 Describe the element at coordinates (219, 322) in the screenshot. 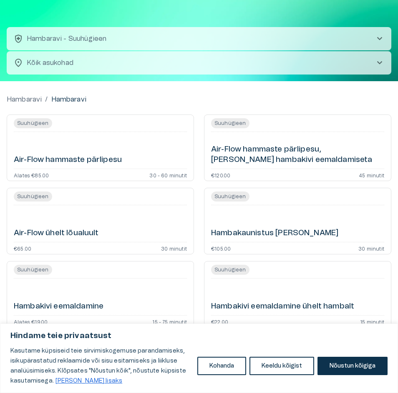

I see `p: €22.00` at that location.